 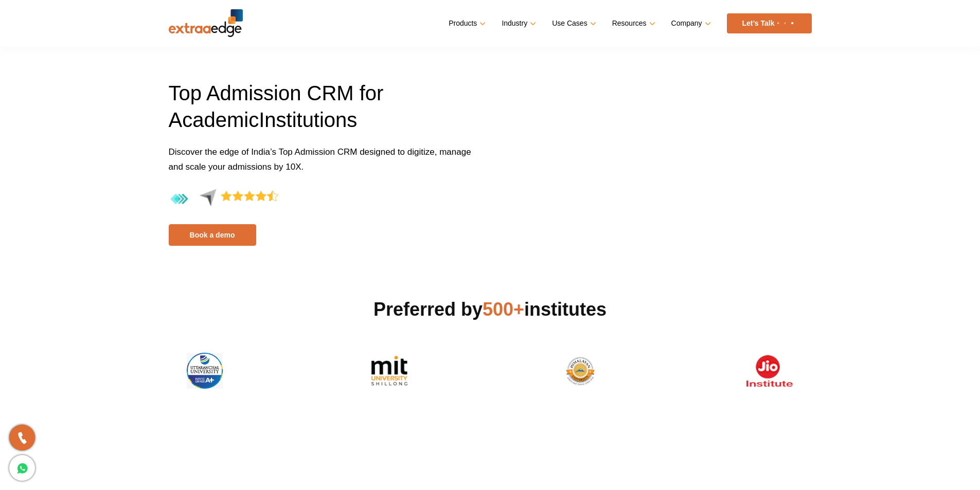 I want to click on span: 500+, so click(x=504, y=309).